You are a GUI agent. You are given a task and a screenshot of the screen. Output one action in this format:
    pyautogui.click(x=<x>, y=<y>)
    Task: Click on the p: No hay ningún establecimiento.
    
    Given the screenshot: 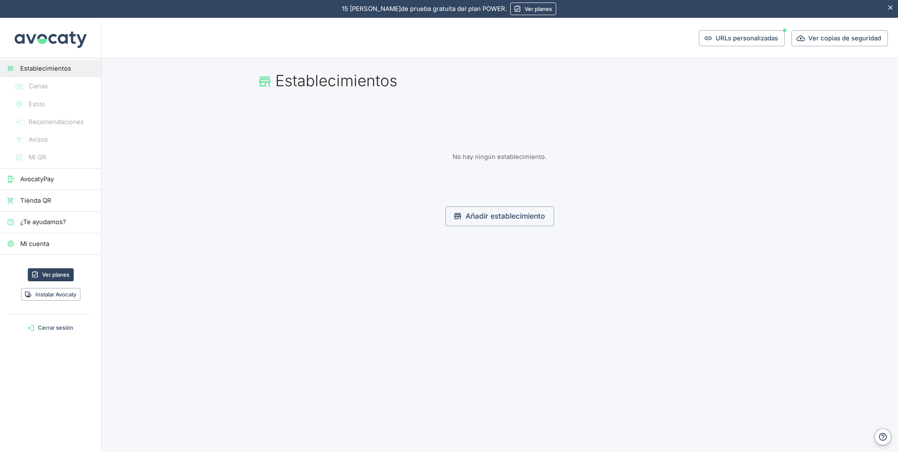 What is the action you would take?
    pyautogui.click(x=500, y=157)
    